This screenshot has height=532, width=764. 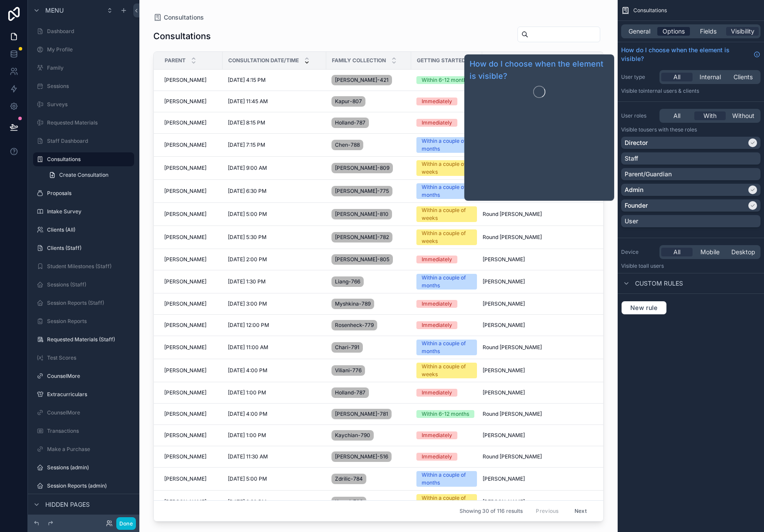 What do you see at coordinates (90, 450) in the screenshot?
I see `label: Make a Purchase` at bounding box center [90, 450].